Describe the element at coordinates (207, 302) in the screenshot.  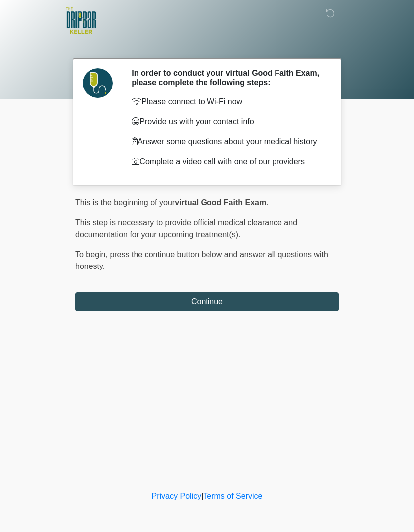
I see `button: Continue` at that location.